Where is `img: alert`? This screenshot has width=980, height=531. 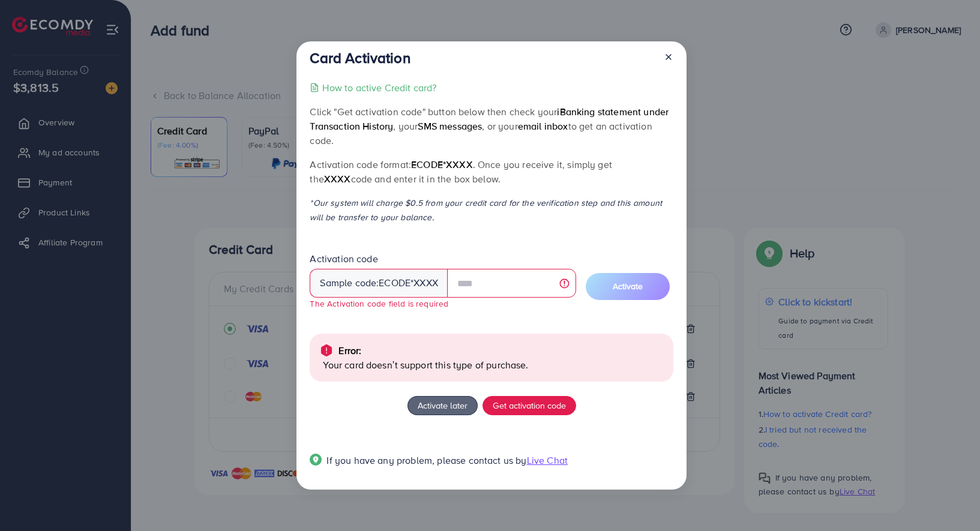
img: alert is located at coordinates (326, 350).